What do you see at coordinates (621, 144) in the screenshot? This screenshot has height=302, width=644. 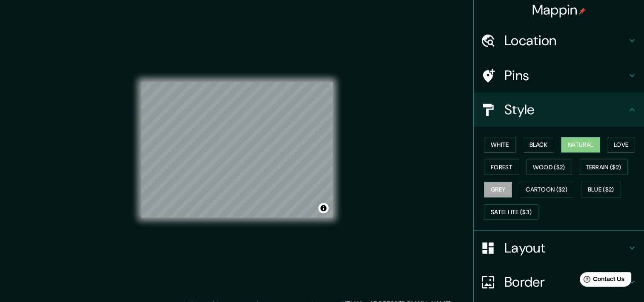 I see `button: Love` at bounding box center [621, 144].